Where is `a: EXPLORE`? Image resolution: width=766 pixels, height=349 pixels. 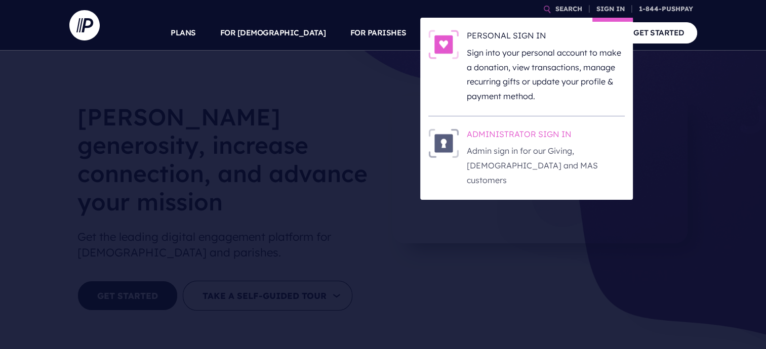
a: EXPLORE is located at coordinates (517, 33).